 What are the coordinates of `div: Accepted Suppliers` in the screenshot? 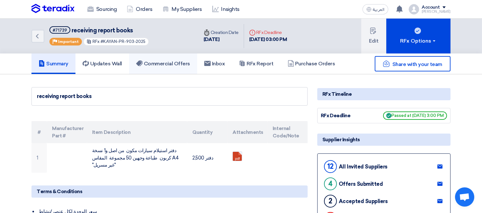 It's located at (363, 202).